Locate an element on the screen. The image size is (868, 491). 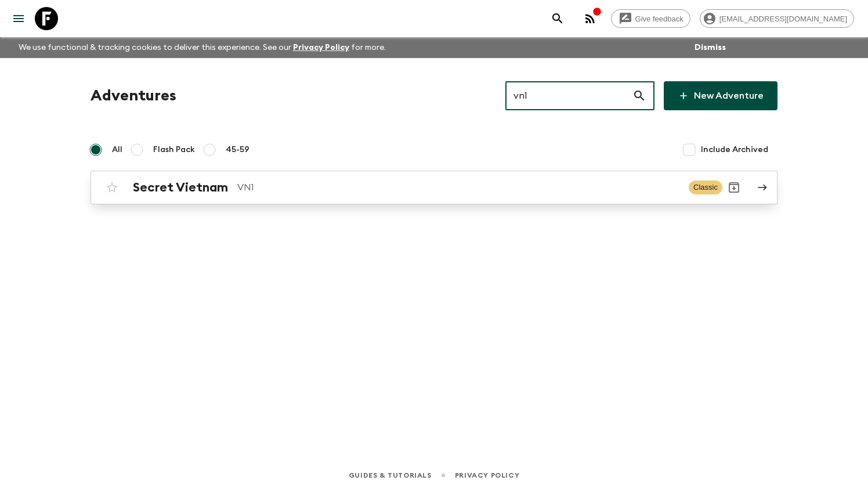
button: search adventures is located at coordinates (557, 18).